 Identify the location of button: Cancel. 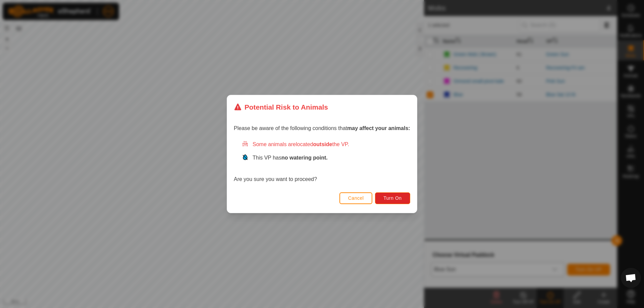
(356, 198).